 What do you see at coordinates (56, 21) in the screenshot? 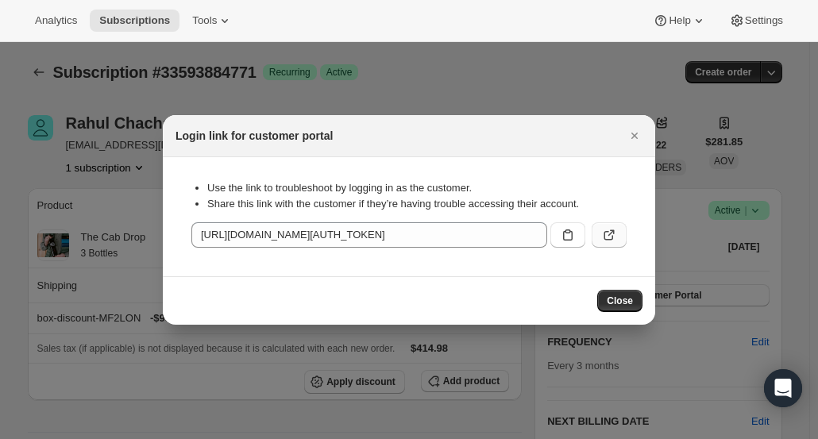
I see `button: Analytics` at bounding box center [56, 21].